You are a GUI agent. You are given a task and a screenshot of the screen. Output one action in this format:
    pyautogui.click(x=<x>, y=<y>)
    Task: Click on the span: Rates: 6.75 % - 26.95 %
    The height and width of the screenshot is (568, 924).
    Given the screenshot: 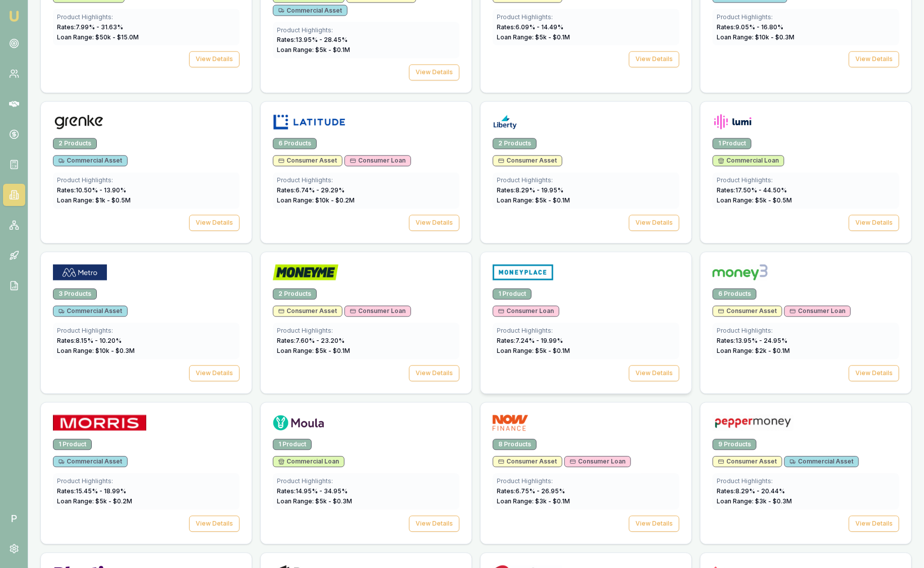 What is the action you would take?
    pyautogui.click(x=531, y=491)
    